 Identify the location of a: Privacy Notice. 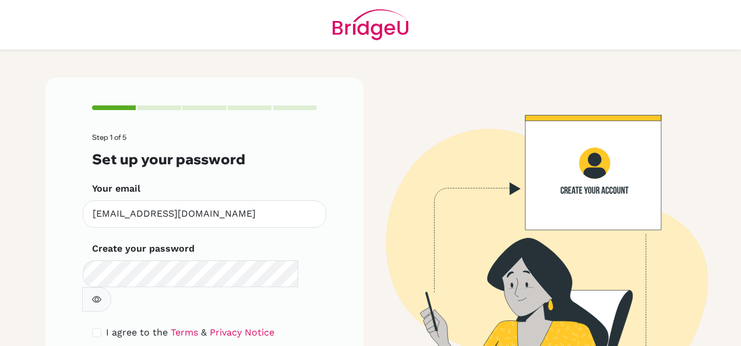
(242, 332).